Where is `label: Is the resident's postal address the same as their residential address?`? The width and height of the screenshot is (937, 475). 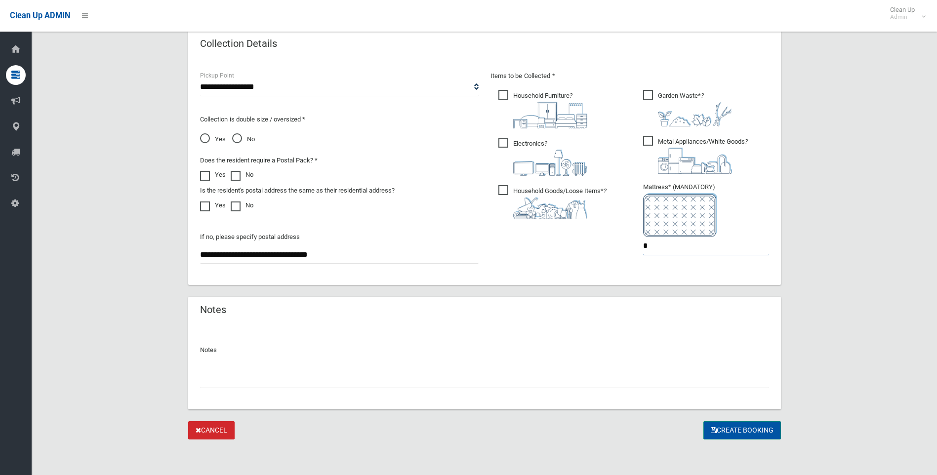 label: Is the resident's postal address the same as their residential address? is located at coordinates (297, 191).